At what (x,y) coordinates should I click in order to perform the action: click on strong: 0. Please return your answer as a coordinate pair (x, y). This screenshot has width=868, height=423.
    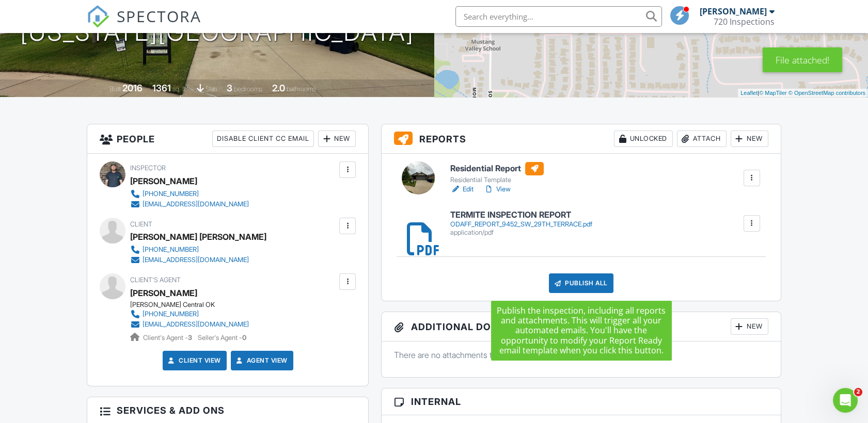
    Looking at the image, I should click on (244, 337).